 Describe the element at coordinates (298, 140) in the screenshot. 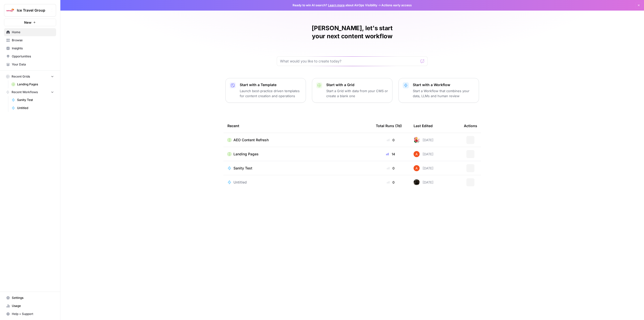

I see `a: AEO Content Refresh` at that location.